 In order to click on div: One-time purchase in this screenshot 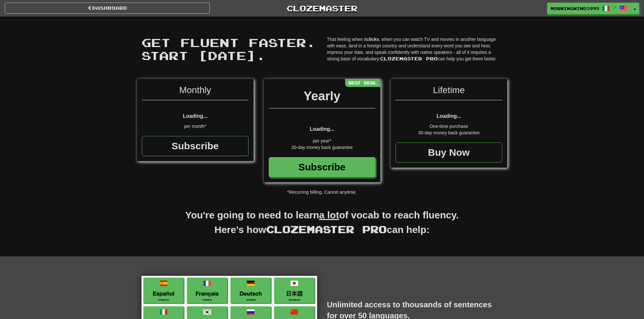, I will do `click(449, 126)`.